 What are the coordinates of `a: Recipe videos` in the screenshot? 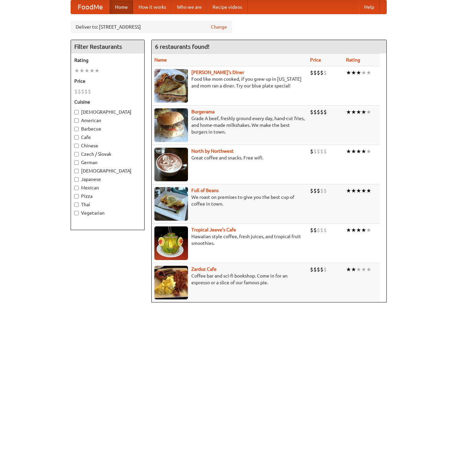 It's located at (227, 7).